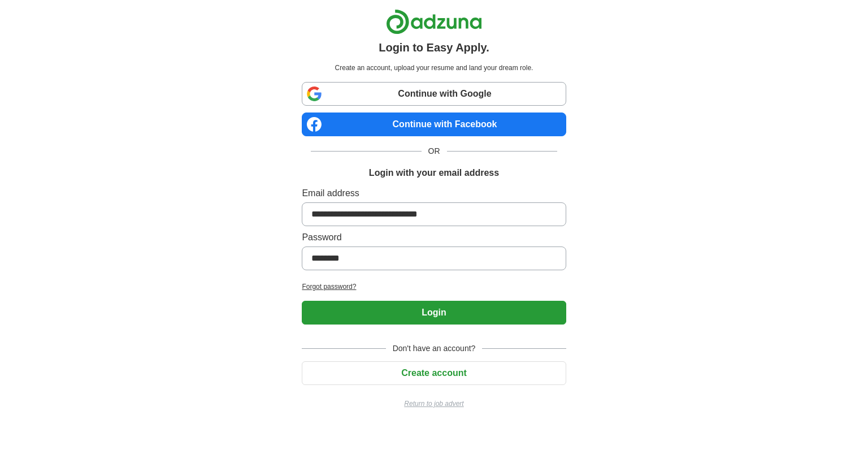  What do you see at coordinates (433, 68) in the screenshot?
I see `p: Create an account, upload your resume and land your dream role.` at bounding box center [433, 68].